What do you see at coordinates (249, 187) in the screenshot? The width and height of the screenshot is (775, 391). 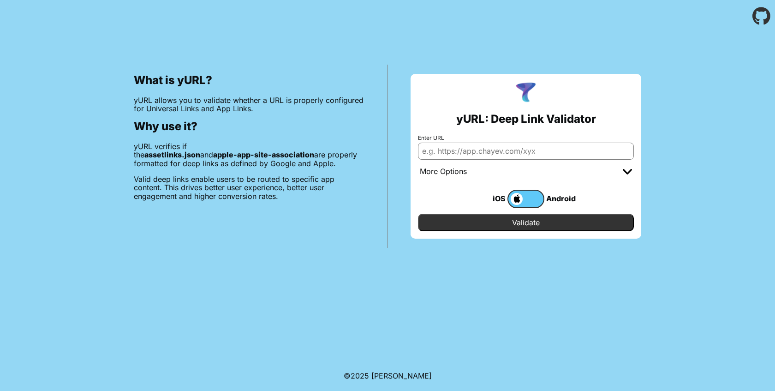 I see `p: Valid deep links enable users to be routed to specific app content. This drives better user exper...` at bounding box center [249, 187].